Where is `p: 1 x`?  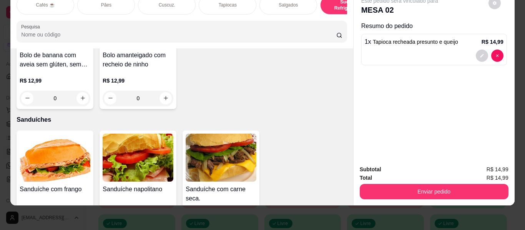 p: 1 x is located at coordinates (411, 42).